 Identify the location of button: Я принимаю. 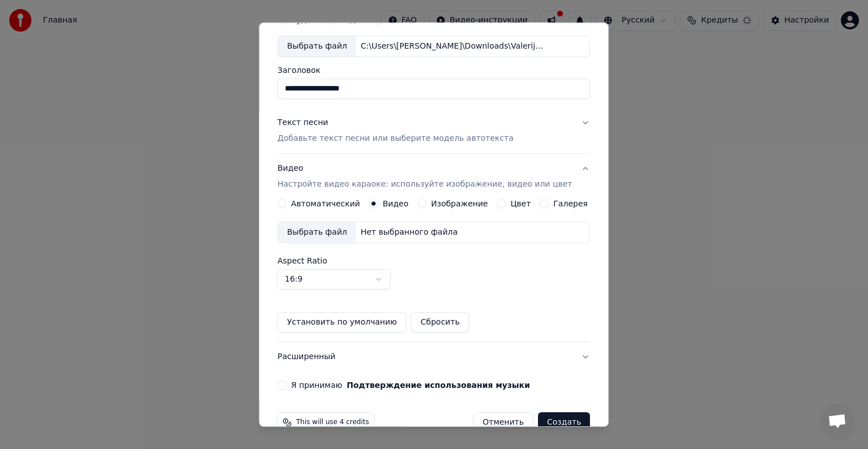
(439, 385).